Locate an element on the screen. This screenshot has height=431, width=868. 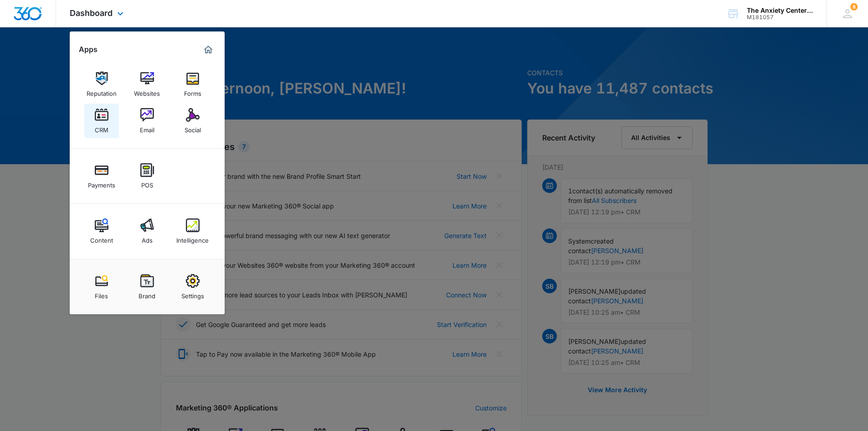
a: Reputation is located at coordinates (102, 84).